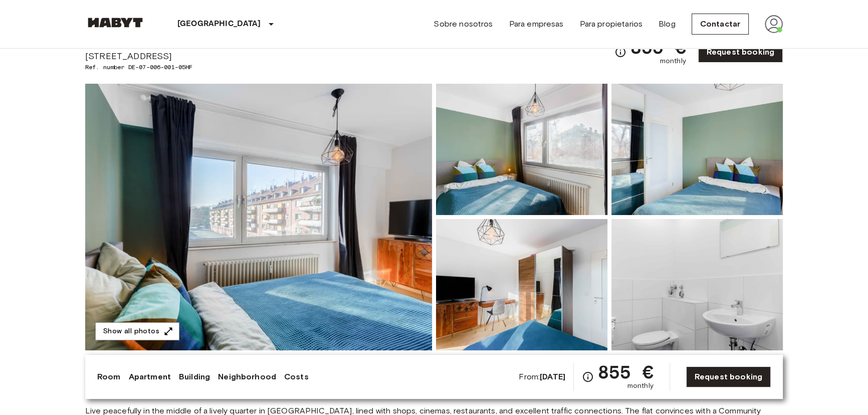 The height and width of the screenshot is (415, 868). I want to click on span: From:, so click(542, 377).